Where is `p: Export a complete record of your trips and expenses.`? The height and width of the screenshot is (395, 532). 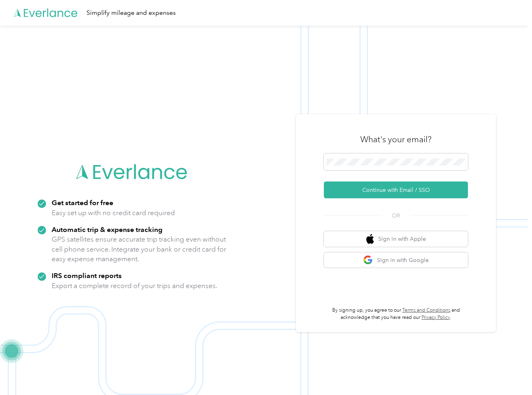 p: Export a complete record of your trips and expenses. is located at coordinates (135, 286).